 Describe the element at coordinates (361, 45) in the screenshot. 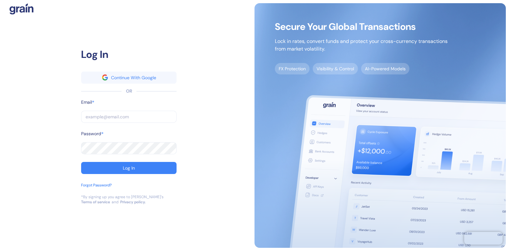

I see `p: Lock in rates, convert funds and protect your cross-currency transactions from market volatility.` at that location.